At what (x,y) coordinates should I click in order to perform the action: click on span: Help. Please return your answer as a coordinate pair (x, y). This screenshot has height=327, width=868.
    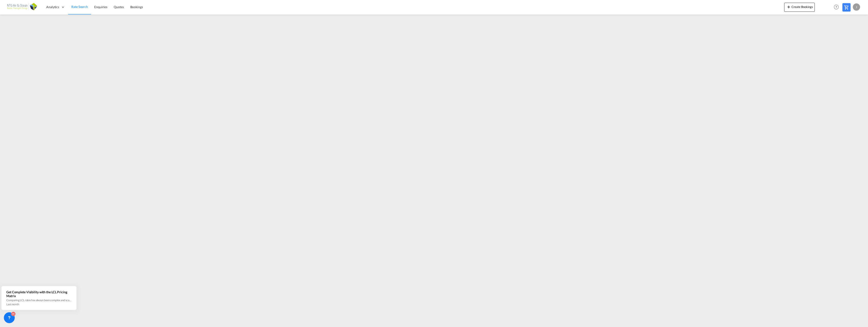
    Looking at the image, I should click on (836, 7).